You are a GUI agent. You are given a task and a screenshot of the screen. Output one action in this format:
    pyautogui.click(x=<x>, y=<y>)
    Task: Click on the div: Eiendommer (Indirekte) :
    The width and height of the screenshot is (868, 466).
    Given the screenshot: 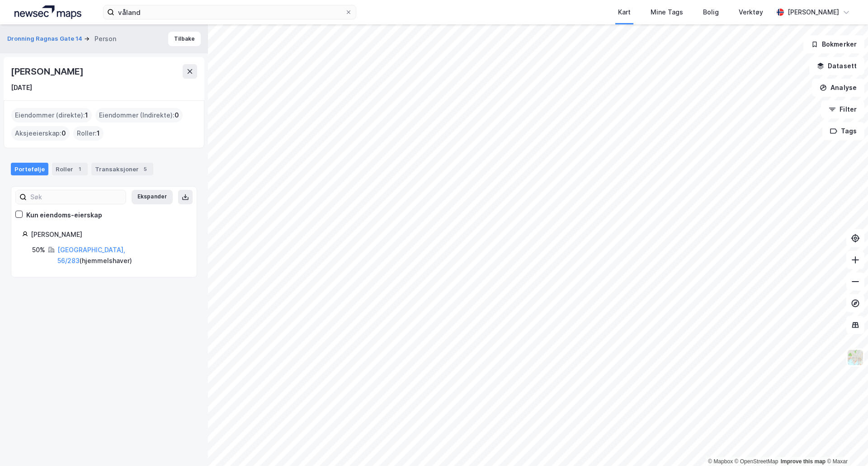 What is the action you would take?
    pyautogui.click(x=139, y=115)
    